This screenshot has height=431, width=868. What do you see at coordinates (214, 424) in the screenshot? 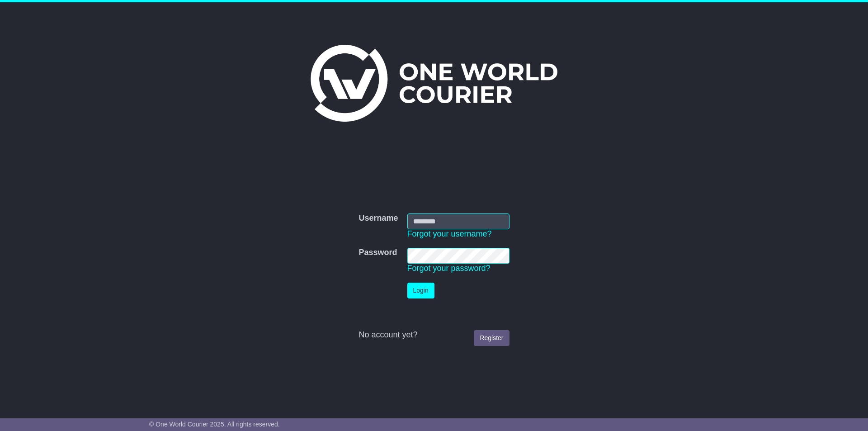
I see `span: © One World Courier 2025. All rights reserved.` at bounding box center [214, 424].